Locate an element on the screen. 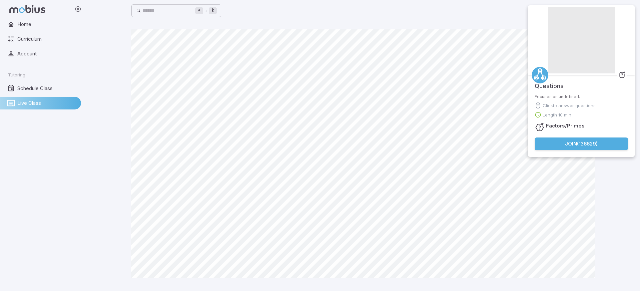 This screenshot has height=291, width=640. span: Schedule Class is located at coordinates (47, 88).